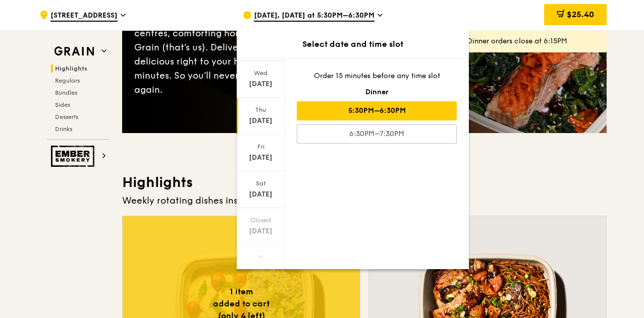 The width and height of the screenshot is (644, 318). Describe the element at coordinates (260, 110) in the screenshot. I see `div: Thu` at that location.